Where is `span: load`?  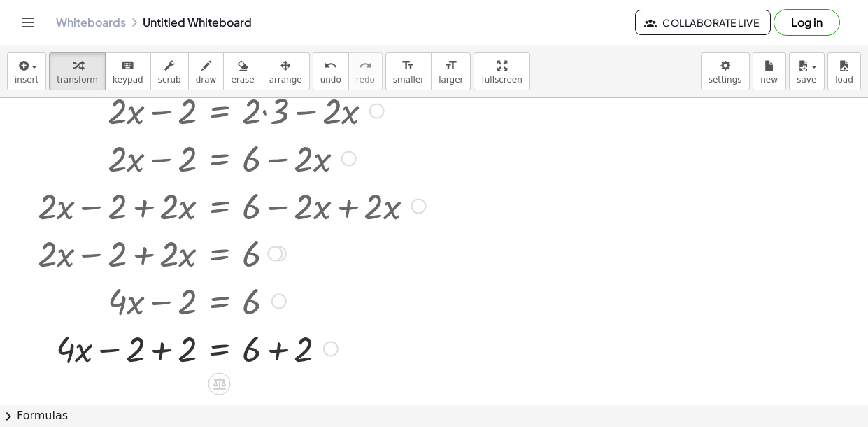 span: load is located at coordinates (844, 80).